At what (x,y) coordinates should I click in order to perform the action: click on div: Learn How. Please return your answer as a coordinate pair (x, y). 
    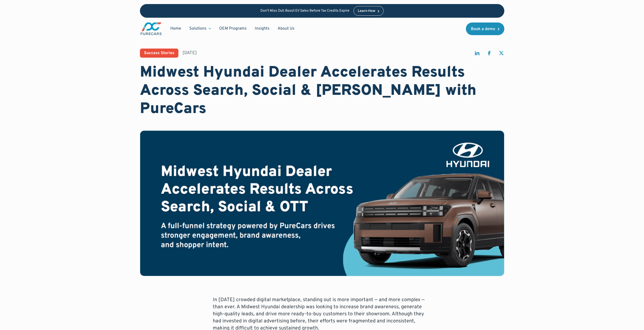
    Looking at the image, I should click on (366, 11).